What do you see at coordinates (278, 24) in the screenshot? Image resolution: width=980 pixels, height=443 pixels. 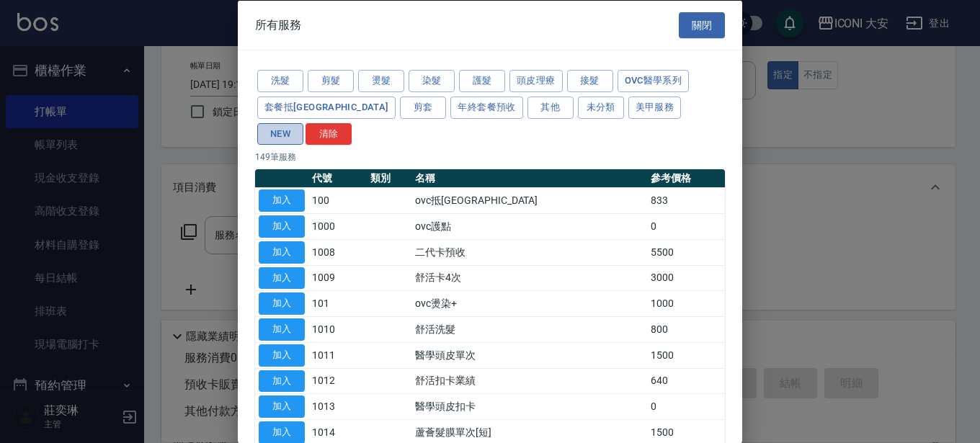 I see `span: 所有服務` at bounding box center [278, 24].